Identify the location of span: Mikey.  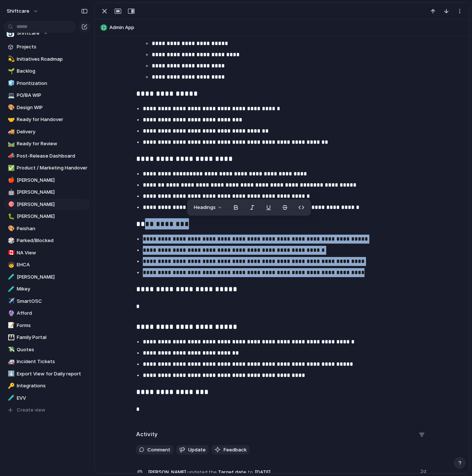
(52, 289).